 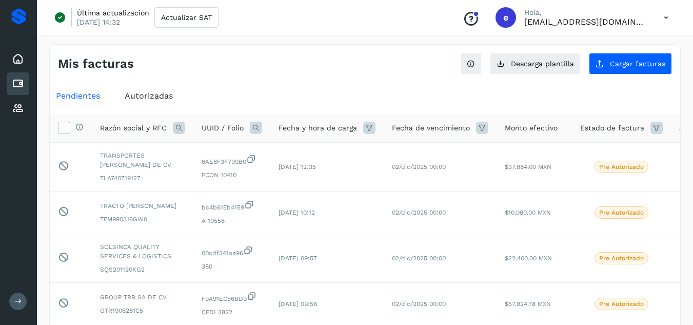 What do you see at coordinates (528, 304) in the screenshot?
I see `span: $57,924.78 MXN` at bounding box center [528, 304].